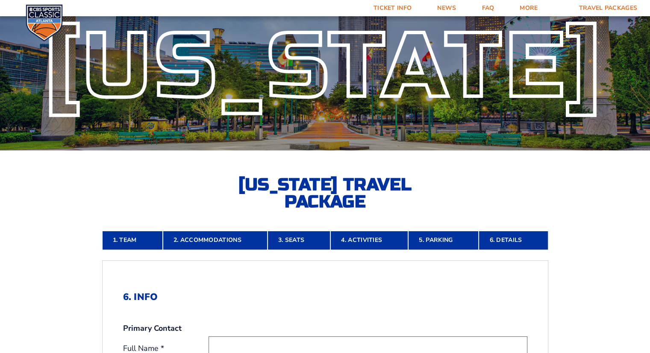  I want to click on img: CBS Sports Classic, so click(44, 23).